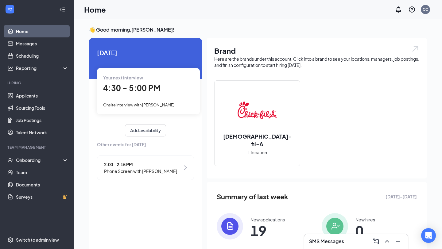 Image resolution: width=442 pixels, height=249 pixels. Describe the element at coordinates (425, 9) in the screenshot. I see `div: CC` at that location.